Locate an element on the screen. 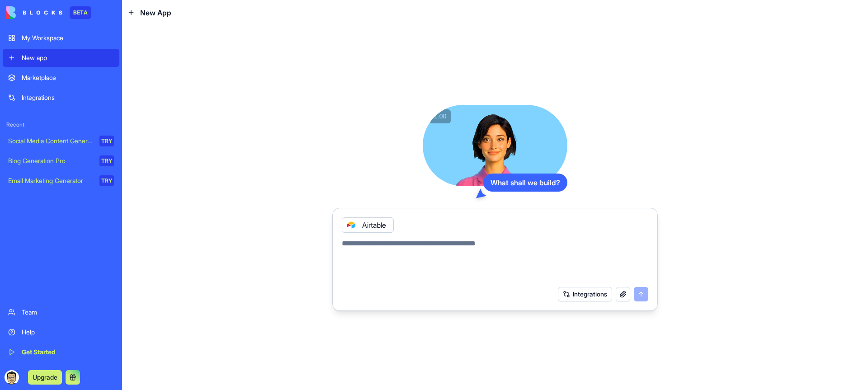  div: Integrations is located at coordinates (68, 98).